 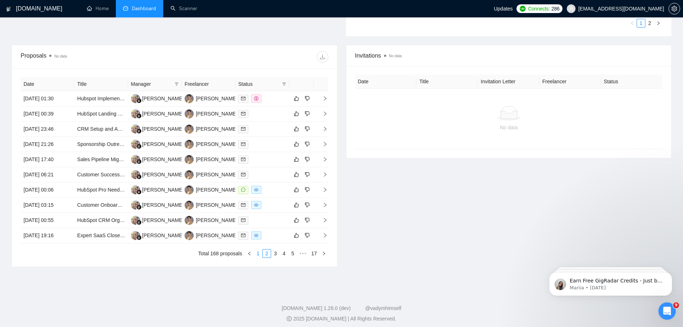 What do you see at coordinates (641, 23) in the screenshot?
I see `li: 1` at bounding box center [641, 23].